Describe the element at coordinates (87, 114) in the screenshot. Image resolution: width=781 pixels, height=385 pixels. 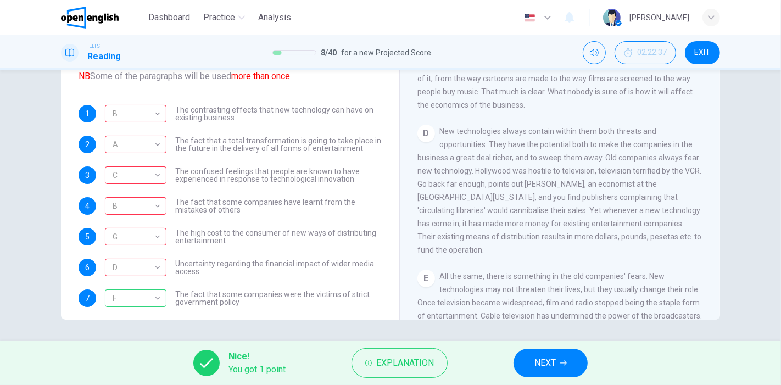
I see `span: 1` at that location.